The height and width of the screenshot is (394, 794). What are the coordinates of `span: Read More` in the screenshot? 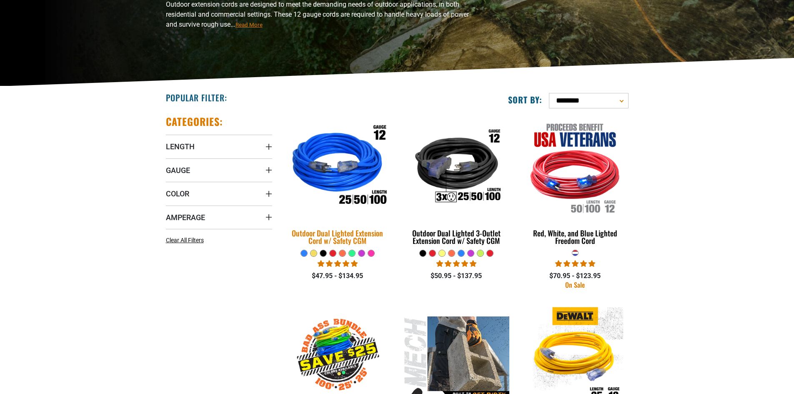 It's located at (249, 25).